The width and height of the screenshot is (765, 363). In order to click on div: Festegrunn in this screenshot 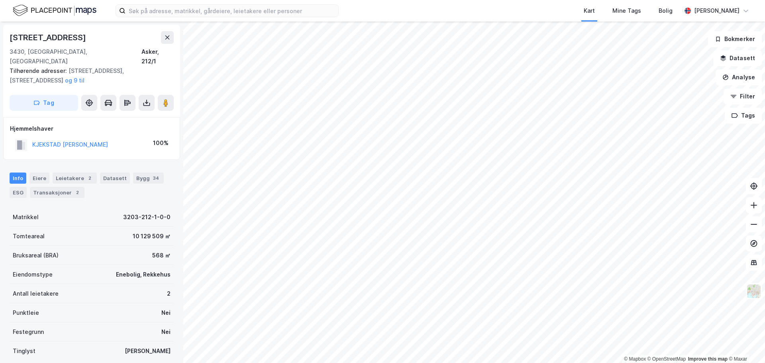, I will do `click(28, 332)`.